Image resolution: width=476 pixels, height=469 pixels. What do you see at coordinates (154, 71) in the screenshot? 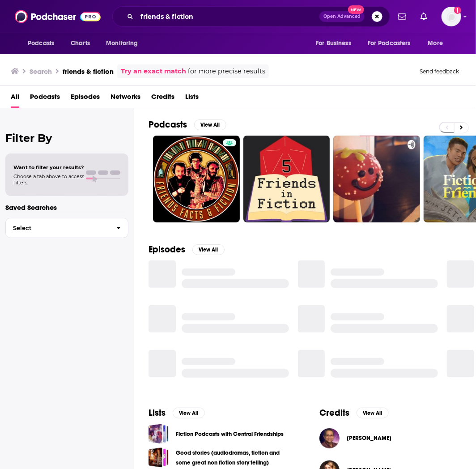
I see `a: Try an exact match` at bounding box center [154, 71].